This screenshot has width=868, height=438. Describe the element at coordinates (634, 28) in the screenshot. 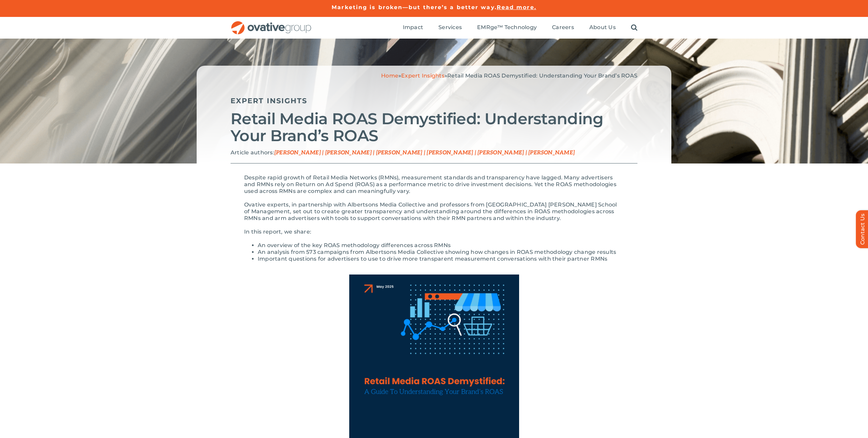

I see `a: Search` at that location.